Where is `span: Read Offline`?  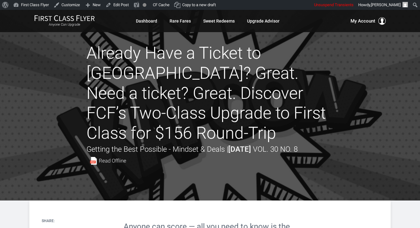 span: Read Offline is located at coordinates (112, 160).